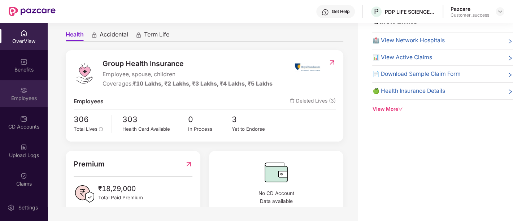 The width and height of the screenshot is (513, 221). What do you see at coordinates (470, 9) in the screenshot?
I see `div: Pazcare` at bounding box center [470, 9].